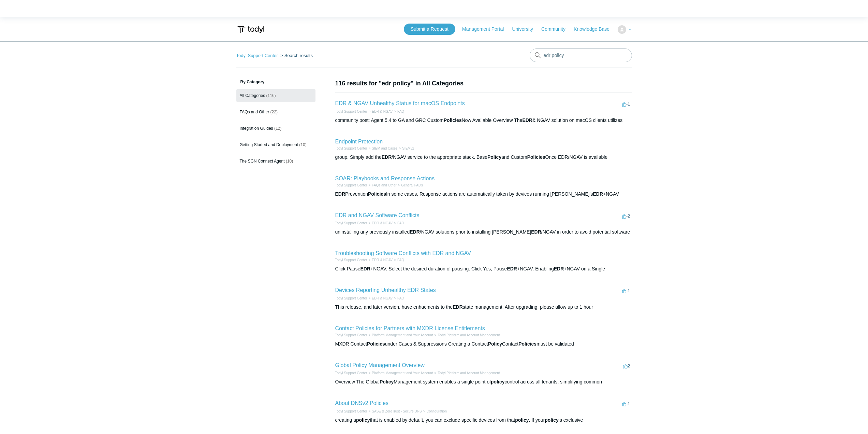 This screenshot has width=868, height=434. I want to click on a: Knowledge Base, so click(595, 29).